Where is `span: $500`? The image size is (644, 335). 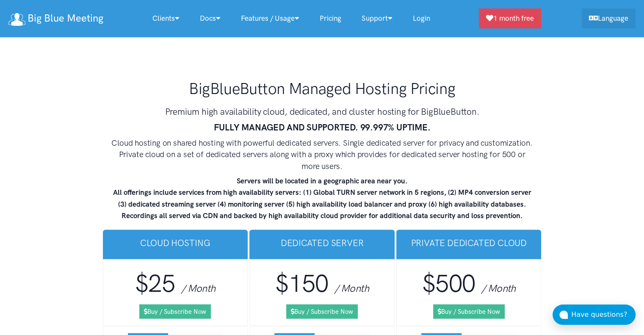
span: $500 is located at coordinates (449, 283).